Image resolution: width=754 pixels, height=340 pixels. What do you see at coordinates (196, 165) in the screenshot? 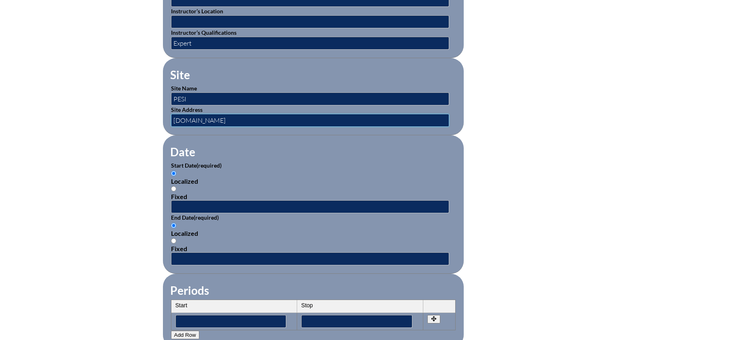
I see `label: Start Date` at bounding box center [196, 165].